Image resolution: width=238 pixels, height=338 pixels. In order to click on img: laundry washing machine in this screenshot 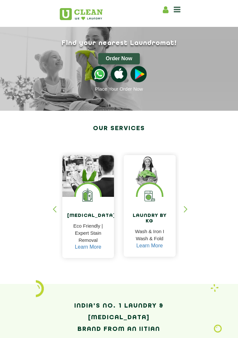, I will do `click(150, 196)`.